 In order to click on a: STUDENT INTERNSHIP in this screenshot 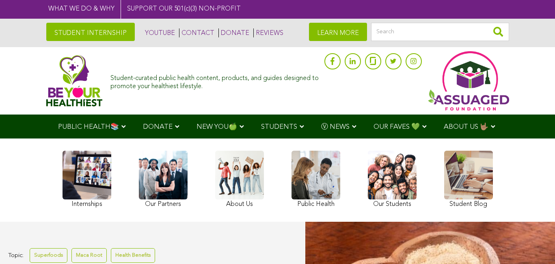, I will do `click(90, 32)`.